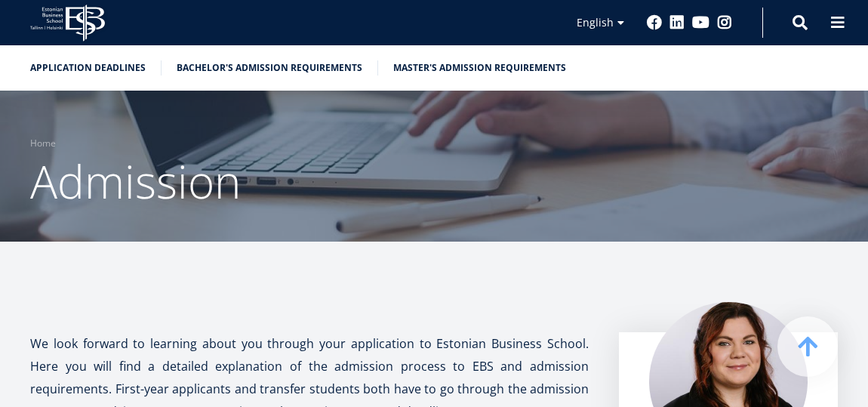 The height and width of the screenshot is (407, 868). What do you see at coordinates (701, 23) in the screenshot?
I see `a: Youtube` at bounding box center [701, 23].